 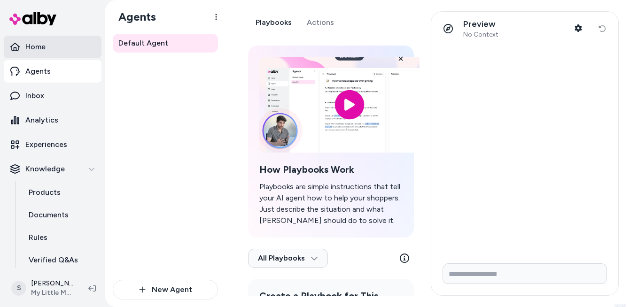 What do you see at coordinates (38, 71) in the screenshot?
I see `p: Agents` at bounding box center [38, 71].